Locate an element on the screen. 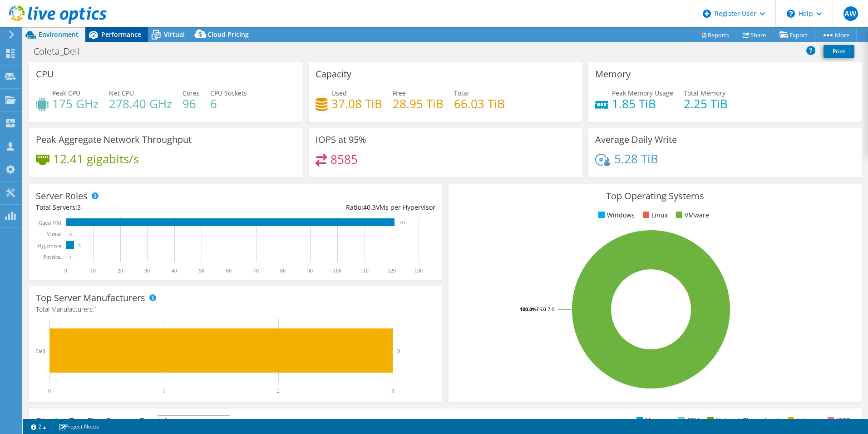 This screenshot has width=868, height=434. span: 1 is located at coordinates (96, 309).